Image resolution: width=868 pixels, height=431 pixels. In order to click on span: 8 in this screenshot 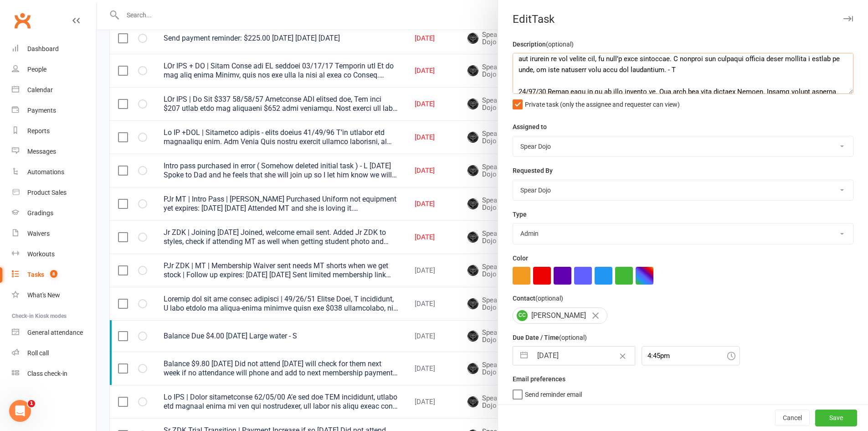, I will do `click(54, 274)`.